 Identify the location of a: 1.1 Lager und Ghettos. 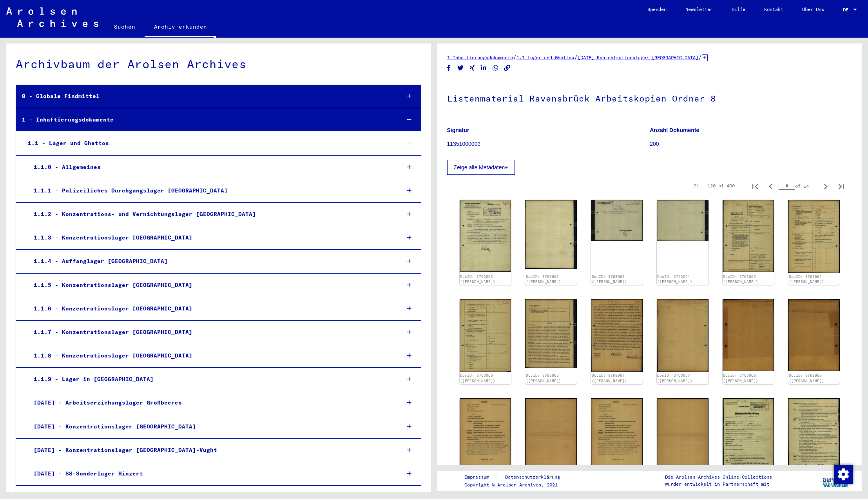
(545, 57).